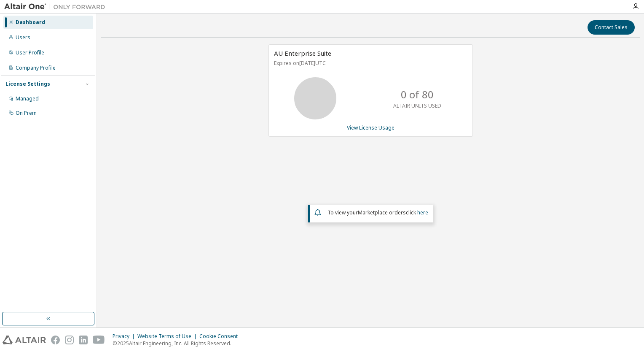 The width and height of the screenshot is (644, 352). What do you see at coordinates (27, 99) in the screenshot?
I see `div: Managed` at bounding box center [27, 99].